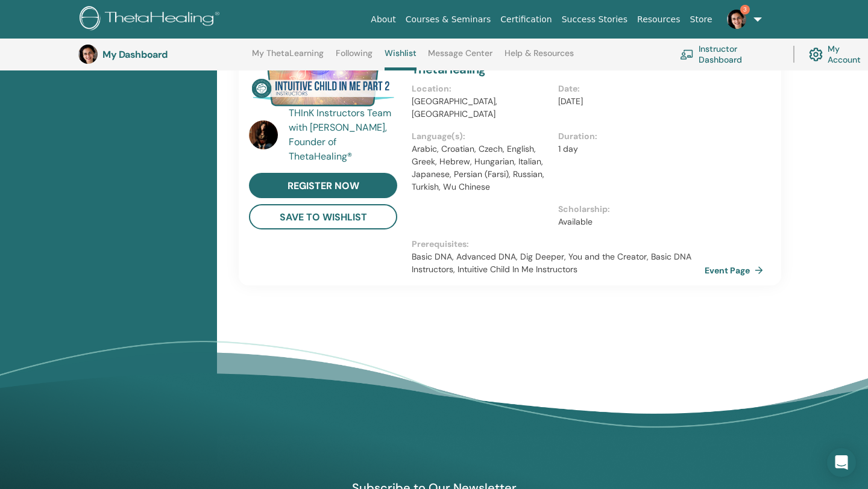 The width and height of the screenshot is (868, 489). I want to click on a: About, so click(382, 19).